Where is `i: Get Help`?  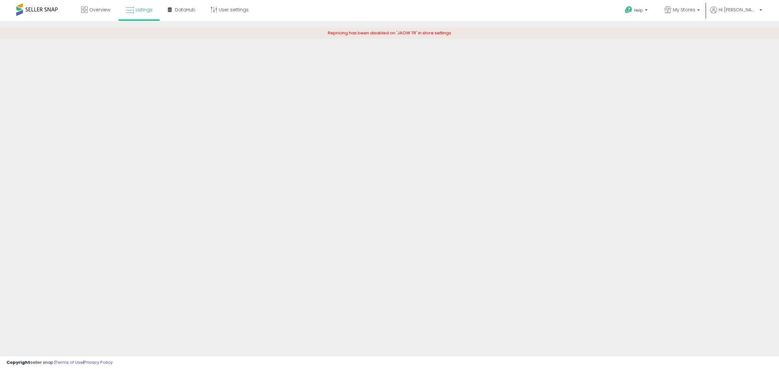
i: Get Help is located at coordinates (628, 10).